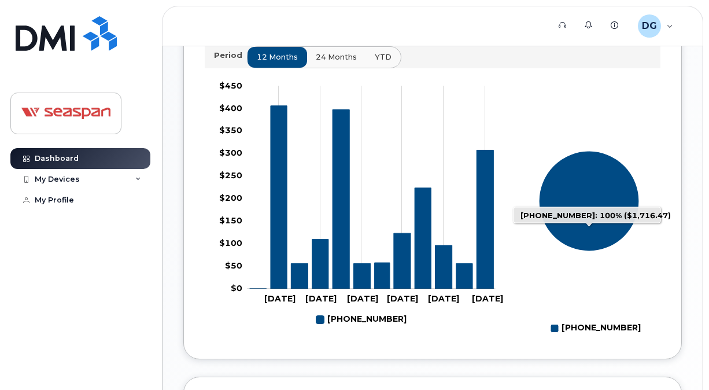 This screenshot has height=390, width=709. Describe the element at coordinates (231, 243) in the screenshot. I see `tspan: $100` at that location.